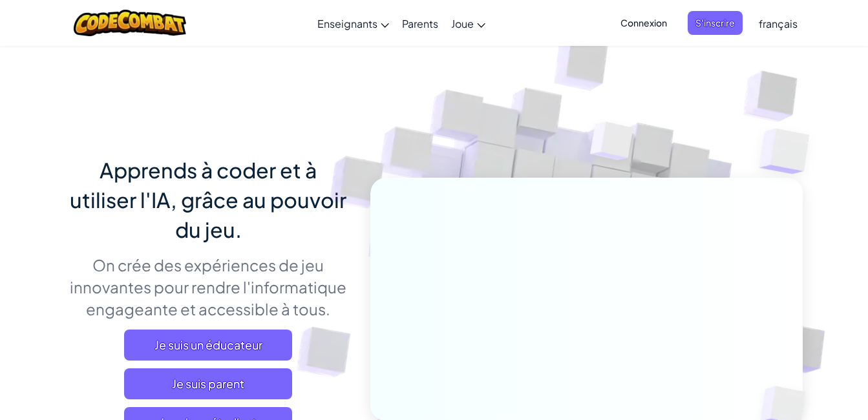 The height and width of the screenshot is (420, 868). Describe the element at coordinates (347, 23) in the screenshot. I see `span: Enseignants` at that location.